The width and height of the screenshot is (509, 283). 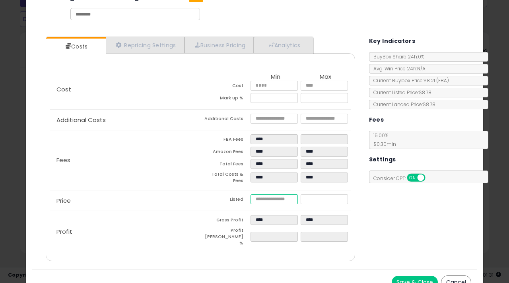 What do you see at coordinates (401, 92) in the screenshot?
I see `span: Current Listed Price: $8.78` at bounding box center [401, 92].